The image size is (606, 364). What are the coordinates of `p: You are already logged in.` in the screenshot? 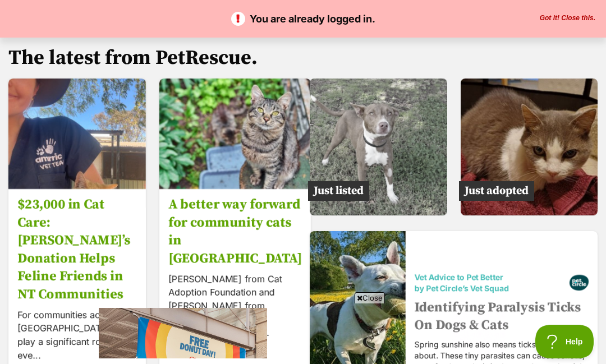 It's located at (303, 18).